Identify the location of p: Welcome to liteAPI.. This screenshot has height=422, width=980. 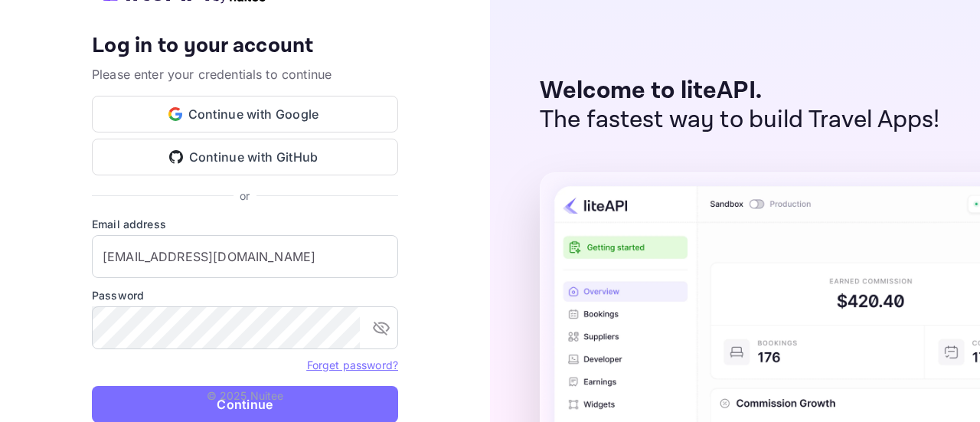
(740, 91).